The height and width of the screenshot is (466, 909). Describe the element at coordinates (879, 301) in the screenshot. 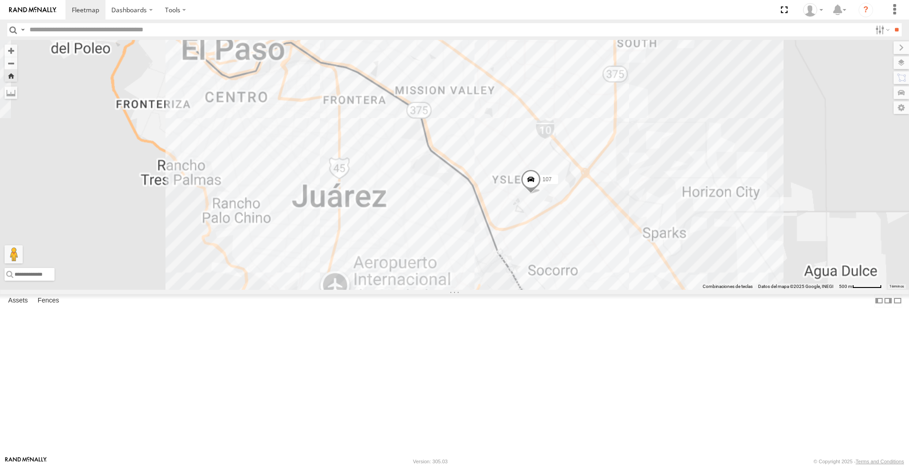

I see `label: Dock Summary Table to the Left` at that location.